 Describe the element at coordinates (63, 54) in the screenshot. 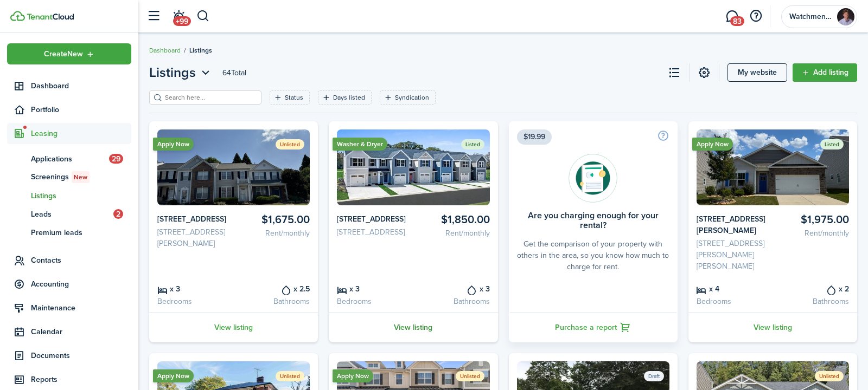

I see `span: Create New` at that location.